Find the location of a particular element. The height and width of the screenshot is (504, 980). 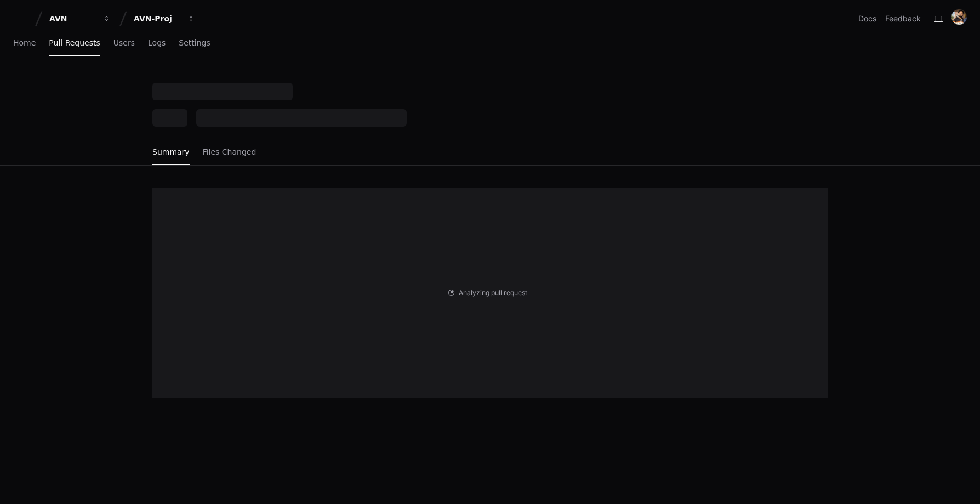

a: Logs is located at coordinates (156, 43).